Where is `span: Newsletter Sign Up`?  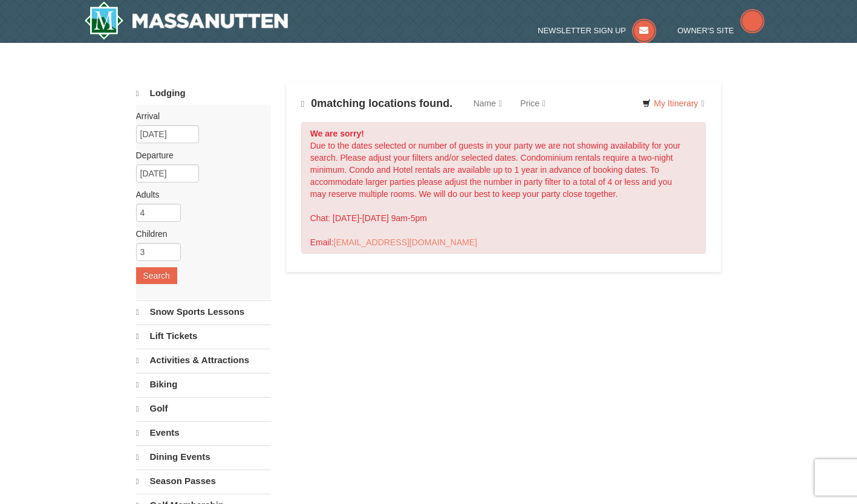
span: Newsletter Sign Up is located at coordinates (582, 30).